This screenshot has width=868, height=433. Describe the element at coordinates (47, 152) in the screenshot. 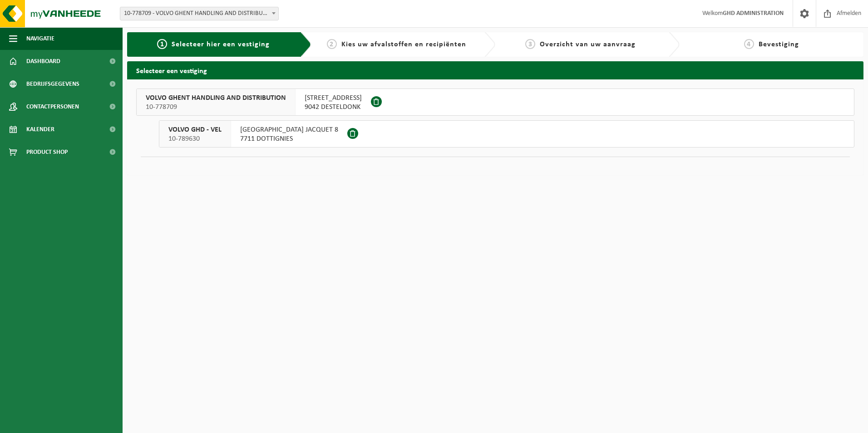

I see `span: Product Shop` at that location.